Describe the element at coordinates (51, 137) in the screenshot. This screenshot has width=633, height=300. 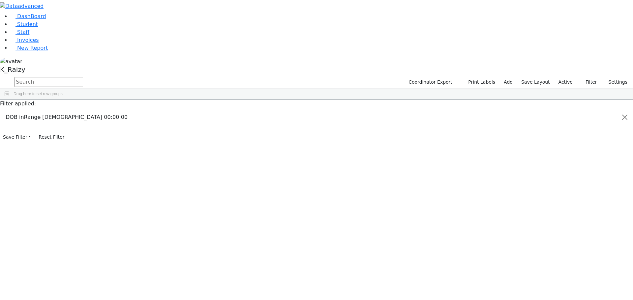
I see `button: Reset Filter` at that location.